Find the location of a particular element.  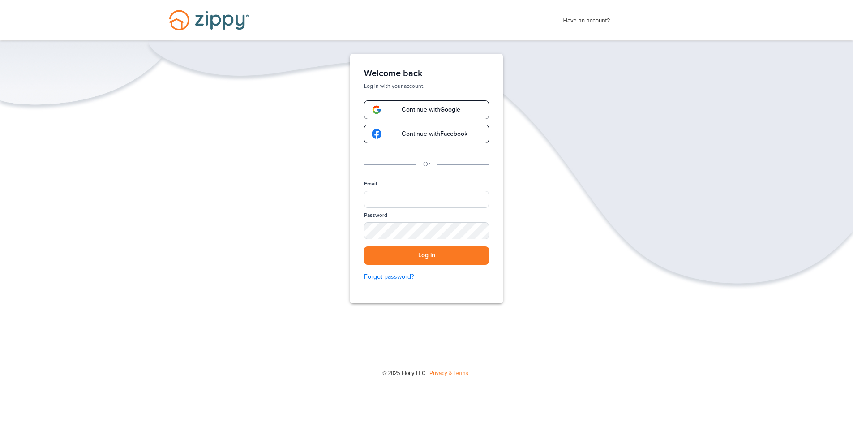

a: Forgot password? is located at coordinates (426, 277).